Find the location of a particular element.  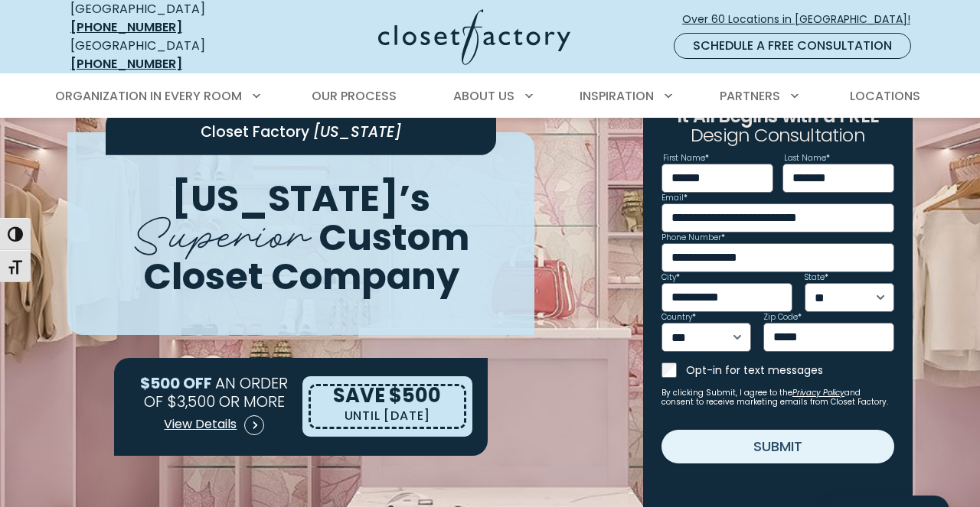

label: Phone Number is located at coordinates (692, 238).